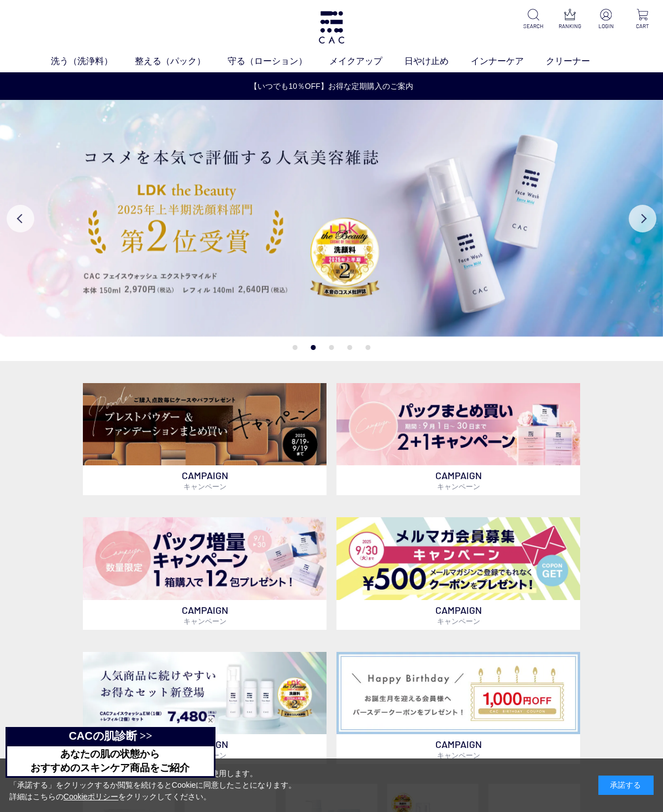  I want to click on a: 【いつでも10％OFF】お得な定期購入のご案内, so click(332, 86).